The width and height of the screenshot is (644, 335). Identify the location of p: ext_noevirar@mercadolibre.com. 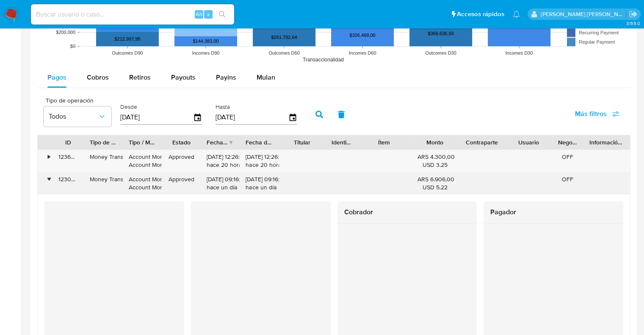
(583, 14).